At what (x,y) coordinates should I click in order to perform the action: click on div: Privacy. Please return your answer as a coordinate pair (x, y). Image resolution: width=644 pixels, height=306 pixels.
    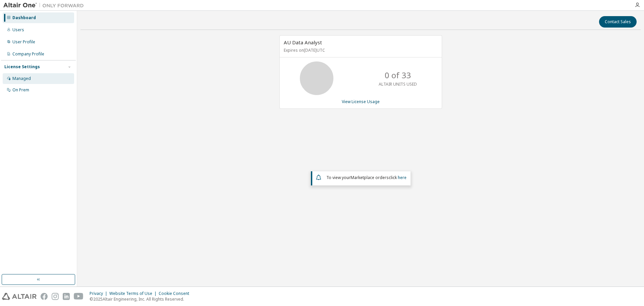
    Looking at the image, I should click on (99, 294).